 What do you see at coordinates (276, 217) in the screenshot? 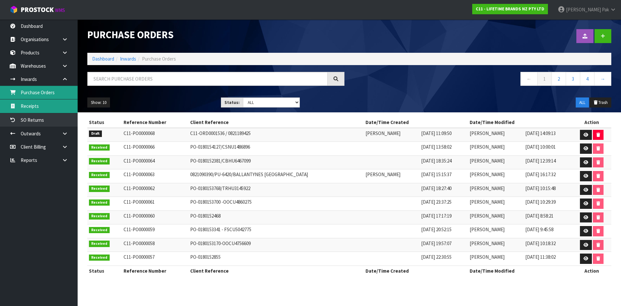
I see `td: PO-0180152468` at bounding box center [276, 217].